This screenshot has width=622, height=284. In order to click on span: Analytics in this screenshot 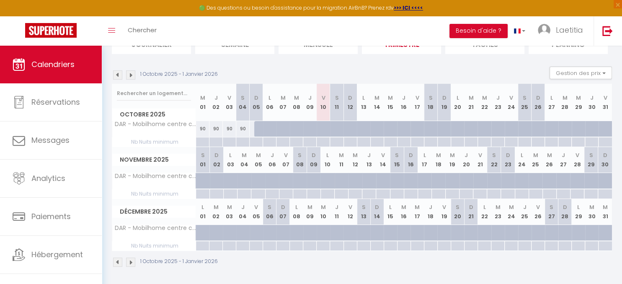, I will do `click(48, 178)`.